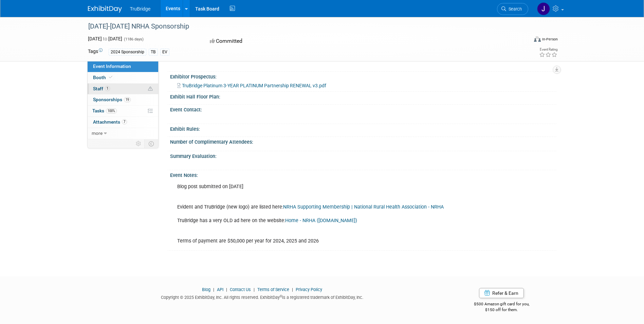  What do you see at coordinates (97, 133) in the screenshot?
I see `span: more` at bounding box center [97, 133].